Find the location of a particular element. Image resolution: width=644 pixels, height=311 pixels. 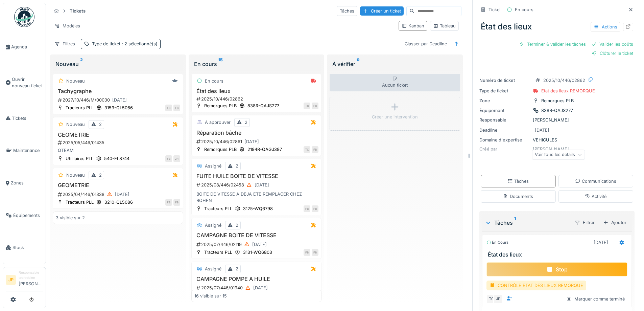

a: Équipements is located at coordinates (24, 216).